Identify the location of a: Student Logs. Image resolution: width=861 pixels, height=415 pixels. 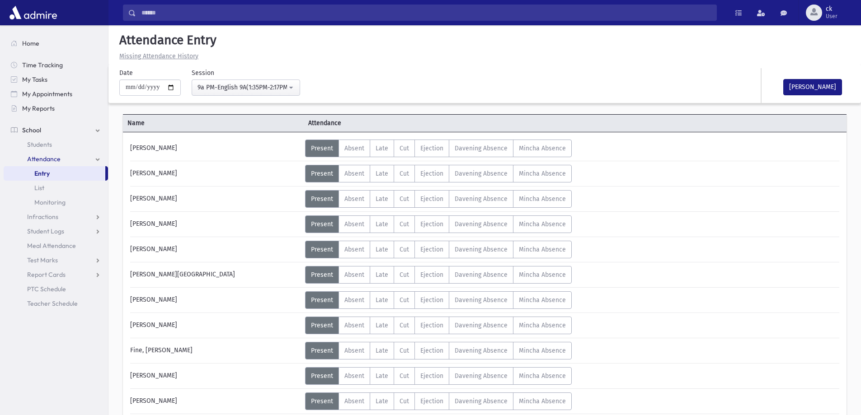
(56, 231).